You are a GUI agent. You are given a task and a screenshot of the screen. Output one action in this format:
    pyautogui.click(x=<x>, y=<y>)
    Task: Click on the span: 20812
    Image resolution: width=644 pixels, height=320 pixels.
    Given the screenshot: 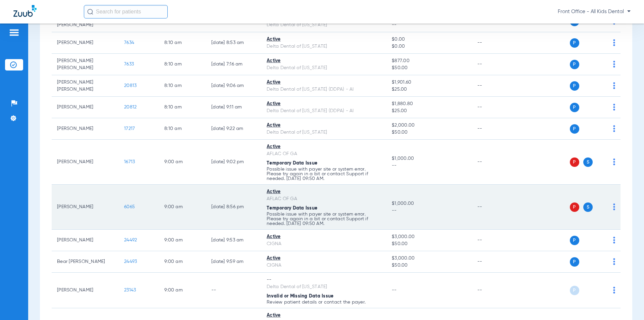 What is the action you would take?
    pyautogui.click(x=130, y=107)
    